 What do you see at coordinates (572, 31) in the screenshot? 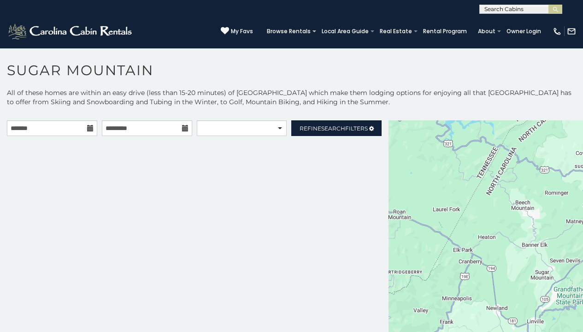
I see `img: mail-regular-white.png` at bounding box center [572, 31].